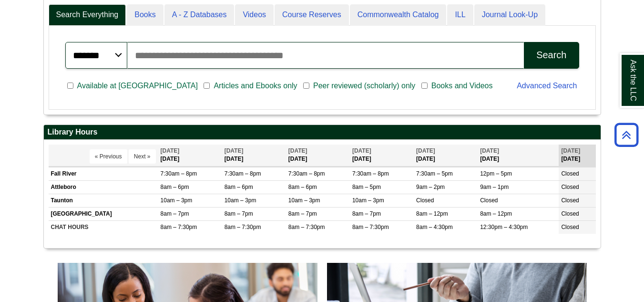  What do you see at coordinates (104, 228) in the screenshot?
I see `td: CHAT HOURS` at bounding box center [104, 228].